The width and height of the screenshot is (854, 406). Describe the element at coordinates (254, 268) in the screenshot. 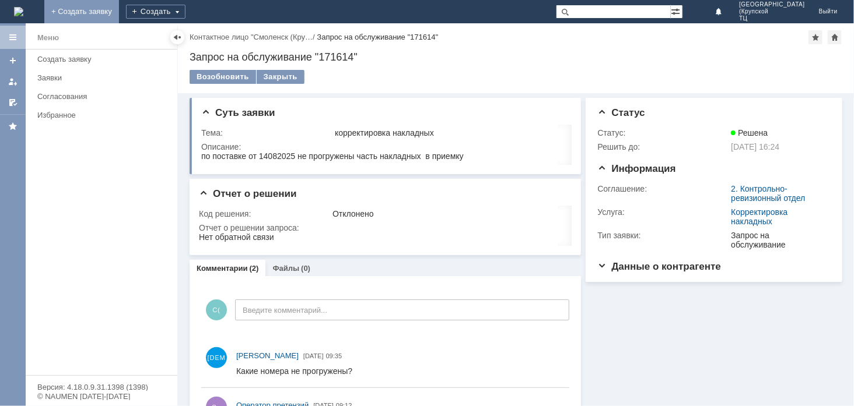

I see `div: (2)` at that location.